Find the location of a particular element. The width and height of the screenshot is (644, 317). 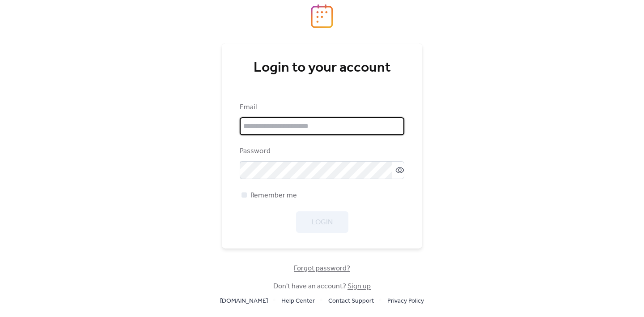

span: Contact Support is located at coordinates (351, 301).